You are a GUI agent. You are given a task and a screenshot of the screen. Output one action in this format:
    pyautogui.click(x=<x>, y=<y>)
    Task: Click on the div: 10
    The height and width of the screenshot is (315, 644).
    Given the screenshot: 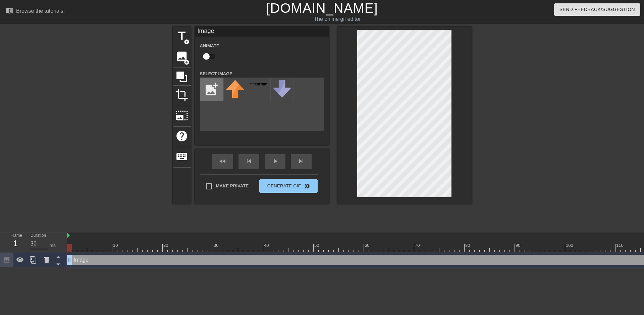 What is the action you would take?
    pyautogui.click(x=116, y=246)
    